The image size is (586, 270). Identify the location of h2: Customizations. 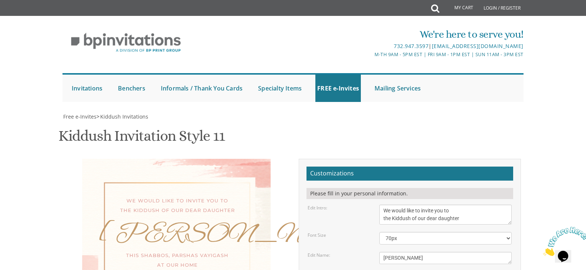
(409, 174).